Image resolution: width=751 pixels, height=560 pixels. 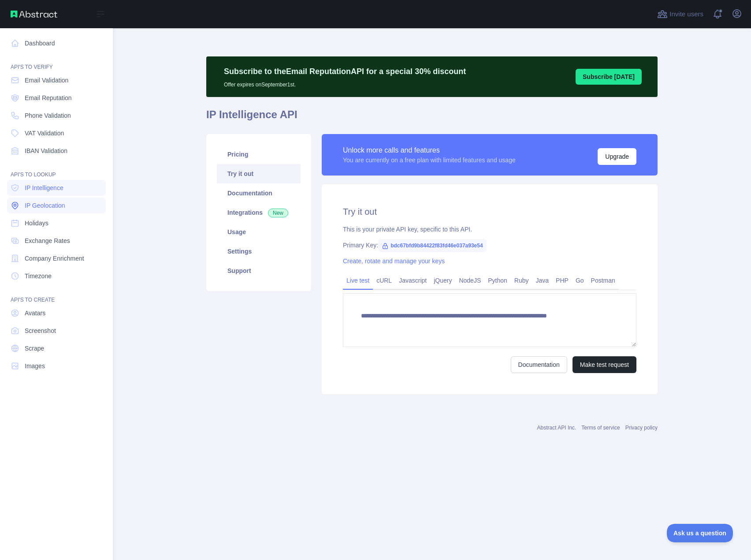 What do you see at coordinates (259, 154) in the screenshot?
I see `a: Pricing` at bounding box center [259, 154].